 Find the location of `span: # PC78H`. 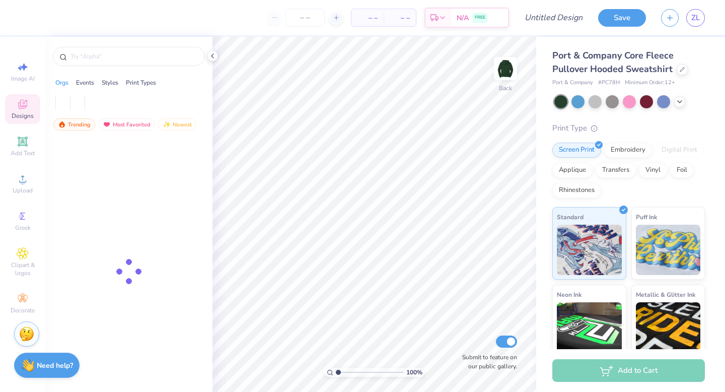

span: # PC78H is located at coordinates (609, 83).